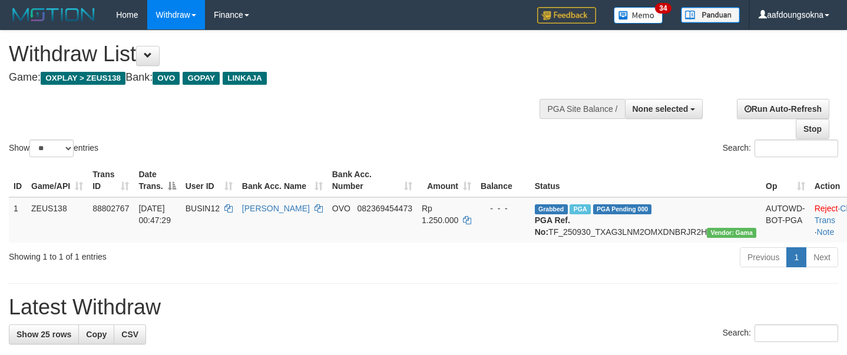 Image resolution: width=847 pixels, height=355 pixels. Describe the element at coordinates (551, 209) in the screenshot. I see `span: Grabbed` at that location.